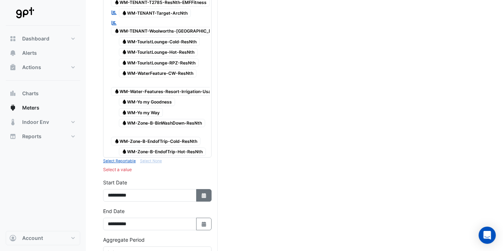 The image size is (503, 251). Describe the element at coordinates (487, 235) in the screenshot. I see `div: Open Intercom Messenger` at that location.